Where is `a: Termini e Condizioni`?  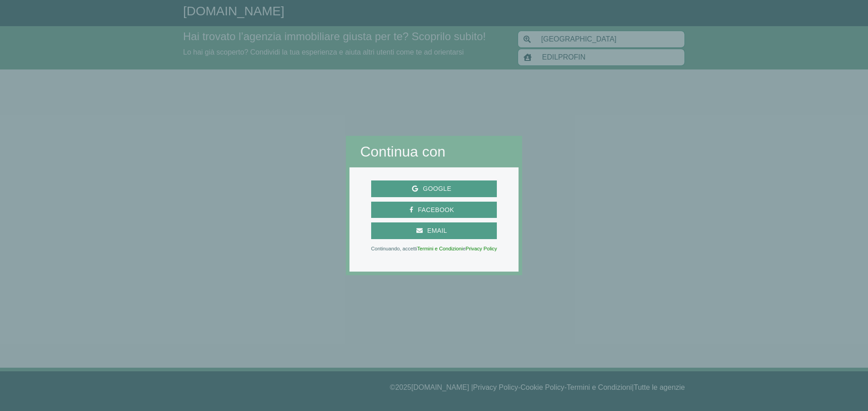 a: Termini e Condizioni is located at coordinates (440, 248).